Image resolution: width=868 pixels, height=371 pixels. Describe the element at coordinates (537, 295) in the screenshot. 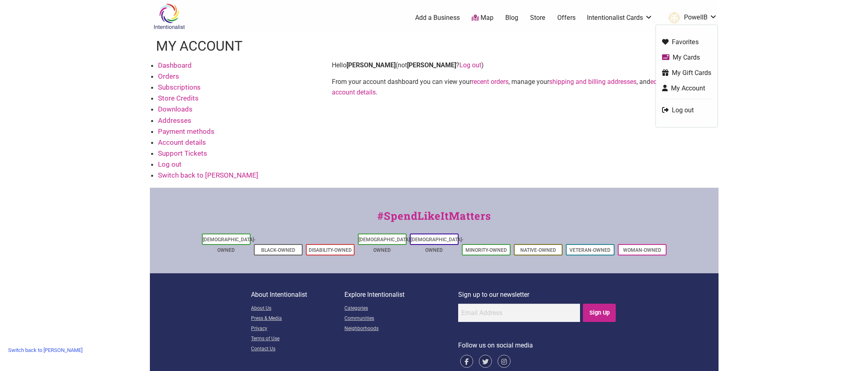

I see `p: Sign up to our newsletter` at that location.